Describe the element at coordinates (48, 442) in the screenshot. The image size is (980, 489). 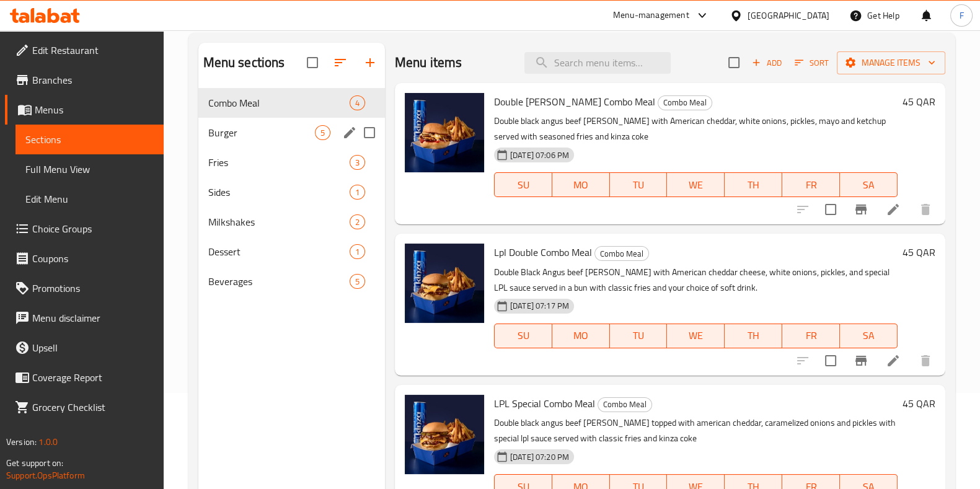
I see `span: 1.0.0` at that location.